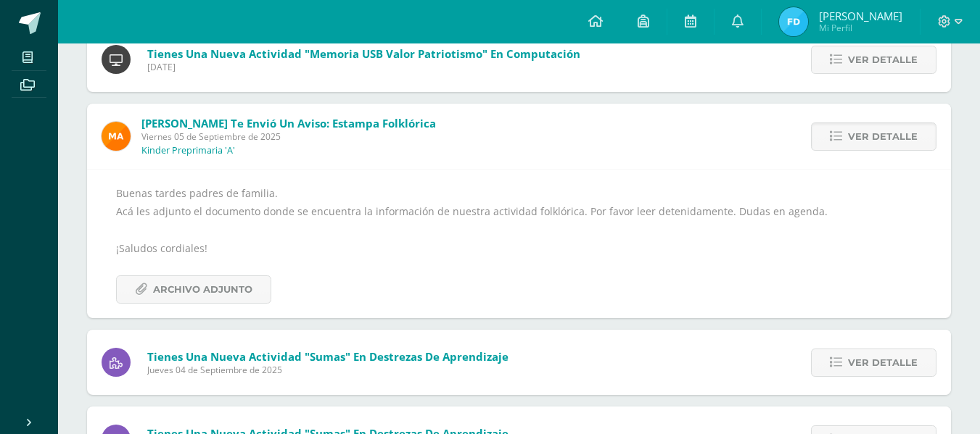 The height and width of the screenshot is (434, 980). What do you see at coordinates (328, 357) in the screenshot?
I see `span: Tienes una nueva actividad "Sumas" En Destrezas de aprendizaje` at bounding box center [328, 357].